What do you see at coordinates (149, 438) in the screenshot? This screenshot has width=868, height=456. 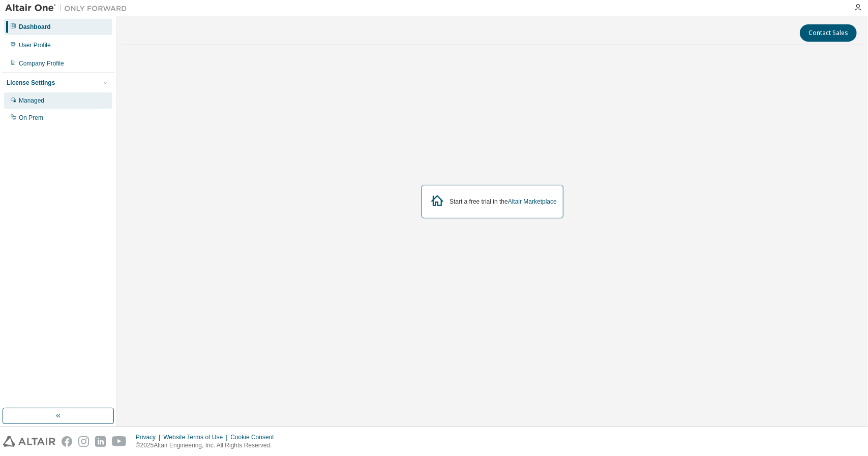 I see `div: Privacy` at bounding box center [149, 438].